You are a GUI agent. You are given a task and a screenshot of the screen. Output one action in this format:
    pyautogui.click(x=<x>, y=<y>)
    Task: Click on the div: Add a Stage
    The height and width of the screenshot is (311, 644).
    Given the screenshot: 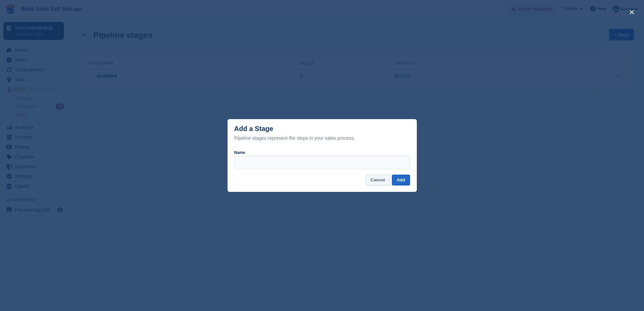 What is the action you would take?
    pyautogui.click(x=295, y=134)
    